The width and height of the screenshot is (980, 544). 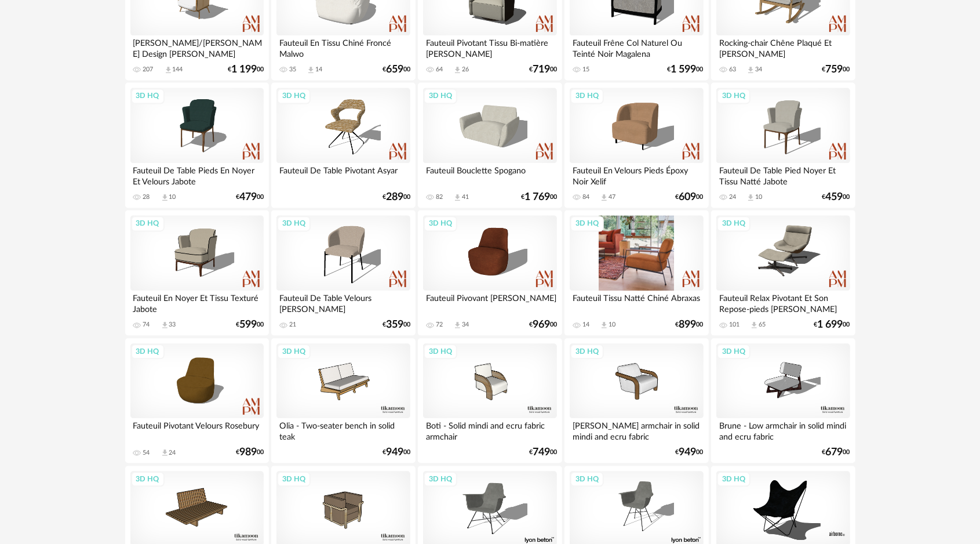 I want to click on div: 15, so click(x=586, y=69).